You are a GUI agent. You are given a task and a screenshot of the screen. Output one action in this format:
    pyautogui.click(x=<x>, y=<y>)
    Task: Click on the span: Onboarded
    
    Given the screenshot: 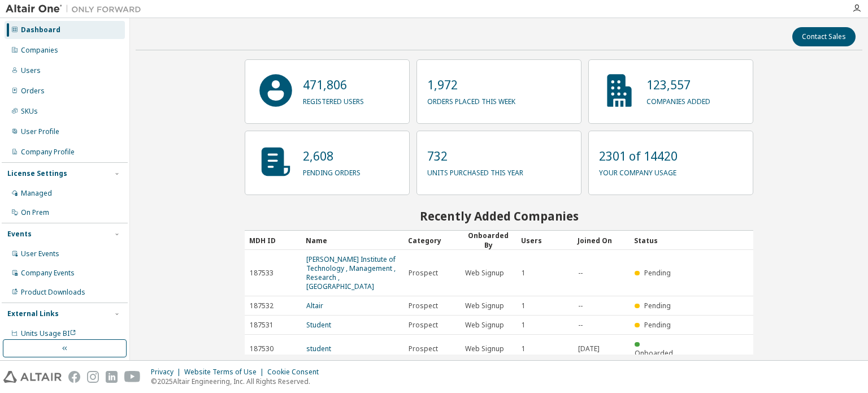 What is the action you would take?
    pyautogui.click(x=654, y=353)
    